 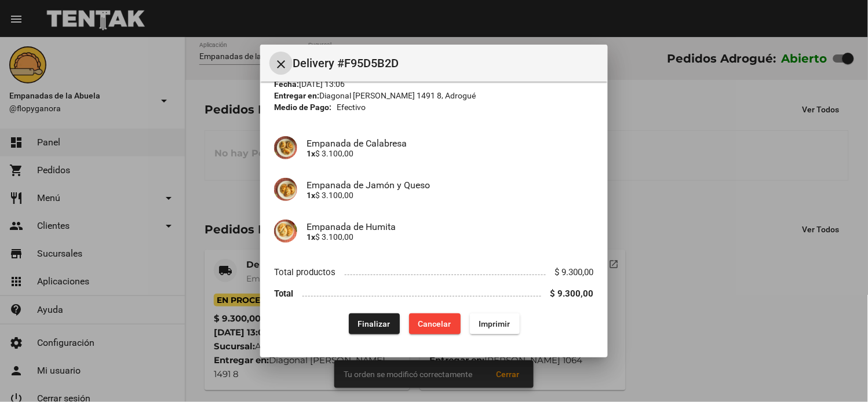 I want to click on strong: Medio de Pago:, so click(x=303, y=107).